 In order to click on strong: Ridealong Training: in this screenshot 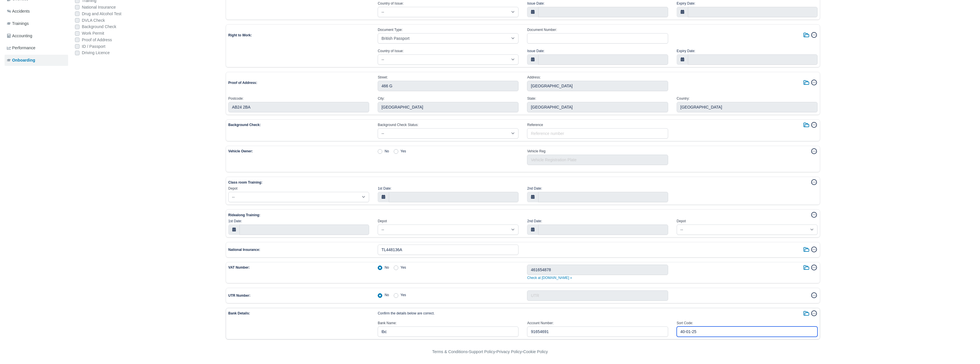, I will do `click(244, 215)`.